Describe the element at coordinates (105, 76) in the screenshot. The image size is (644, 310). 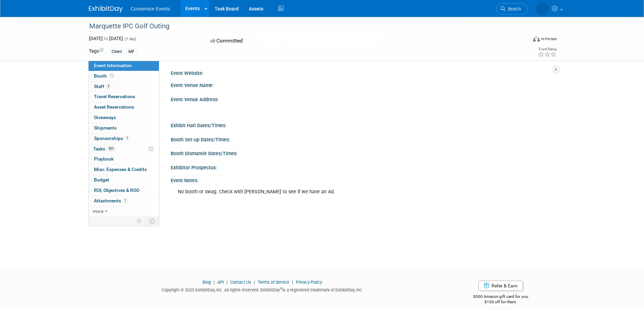
I see `span: Booth` at that location.